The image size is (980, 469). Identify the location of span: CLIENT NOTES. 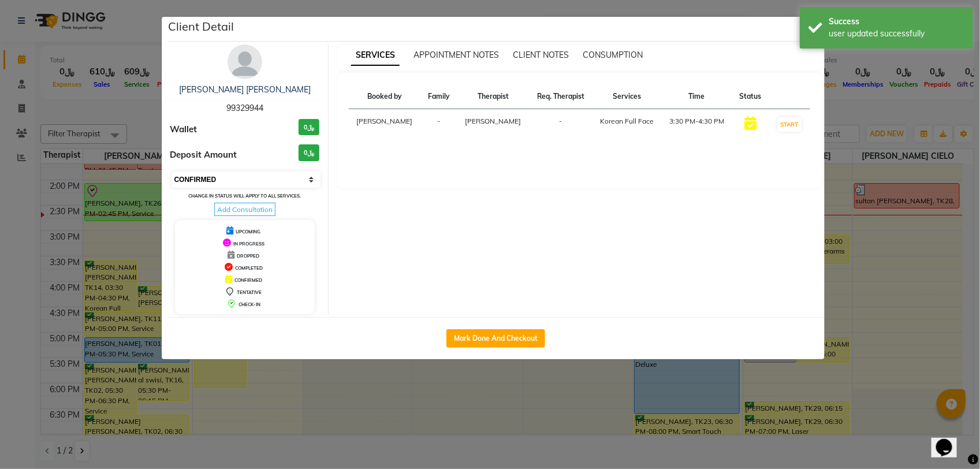
(540, 55).